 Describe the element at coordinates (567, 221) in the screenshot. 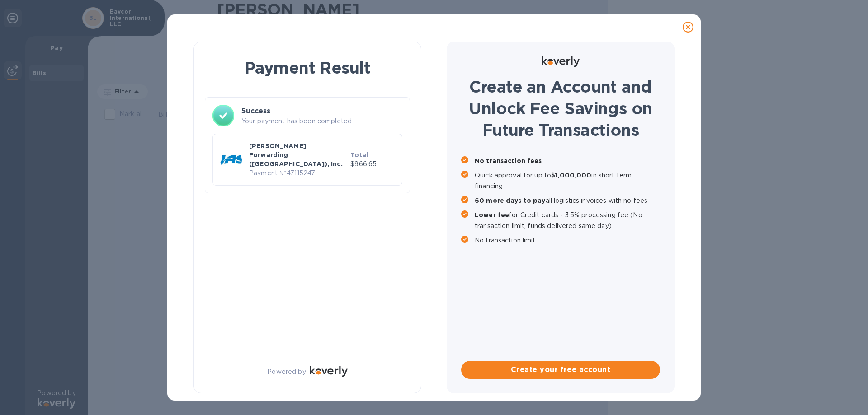

I see `p: for Credit cards - 3.5% processing fee (No transaction limit, funds delivered same day)` at that location.